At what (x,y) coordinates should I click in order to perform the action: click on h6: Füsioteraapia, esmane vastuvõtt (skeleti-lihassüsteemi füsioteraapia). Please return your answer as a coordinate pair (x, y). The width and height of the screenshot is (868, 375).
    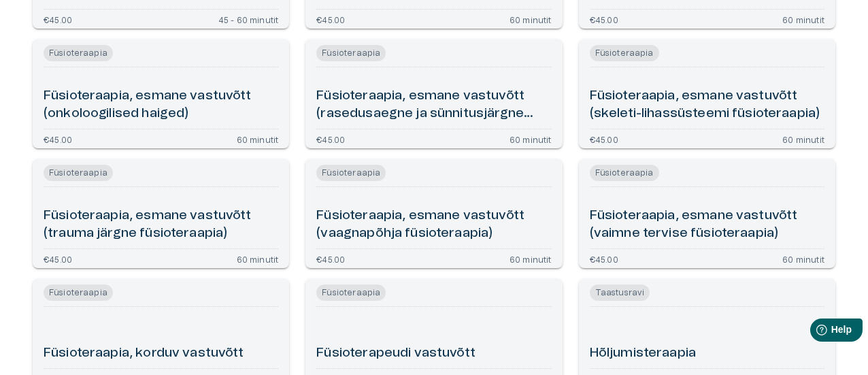
    Looking at the image, I should click on (707, 105).